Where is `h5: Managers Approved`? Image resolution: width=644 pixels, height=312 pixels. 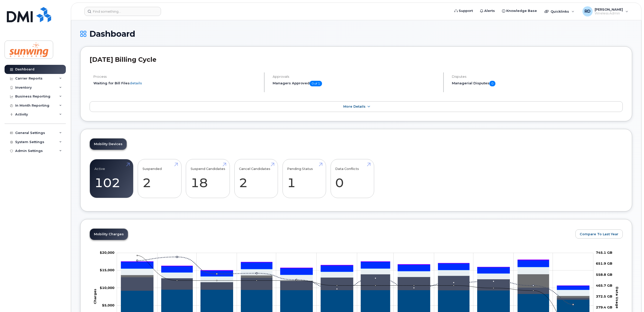 h5: Managers Approved is located at coordinates (356, 84).